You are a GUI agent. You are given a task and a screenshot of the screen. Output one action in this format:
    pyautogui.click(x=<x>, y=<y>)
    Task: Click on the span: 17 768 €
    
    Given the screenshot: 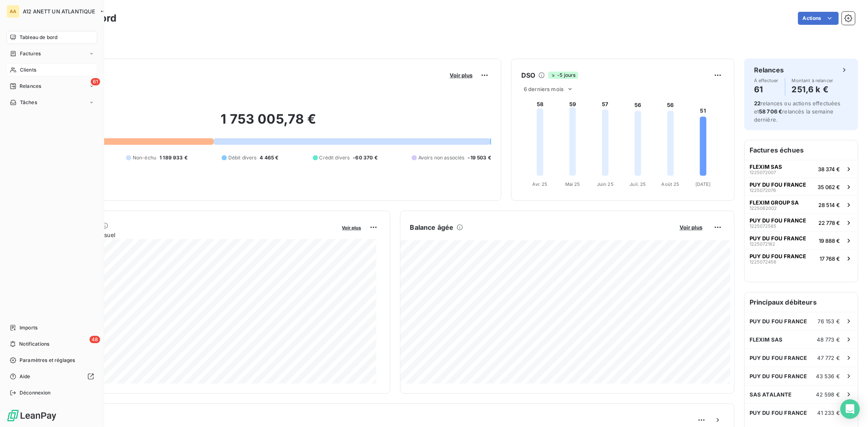 What is the action you would take?
    pyautogui.click(x=830, y=258)
    